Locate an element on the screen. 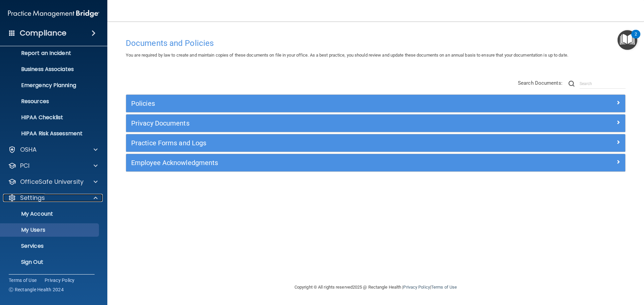 Image resolution: width=644 pixels, height=305 pixels. a: PCI is located at coordinates (53, 166).